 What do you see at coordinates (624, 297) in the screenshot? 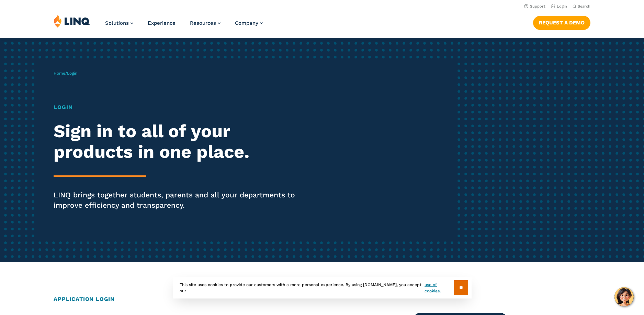
I see `button: Hello, have a question? Let’s chat.` at bounding box center [624, 297].